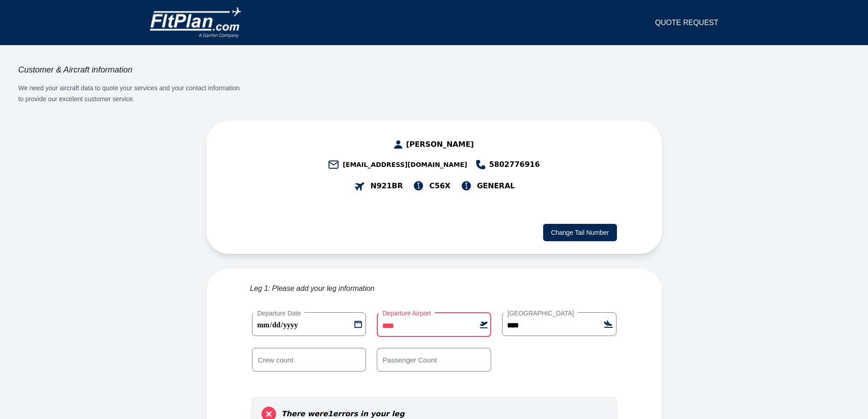  Describe the element at coordinates (409, 360) in the screenshot. I see `label: Passenger Count` at that location.